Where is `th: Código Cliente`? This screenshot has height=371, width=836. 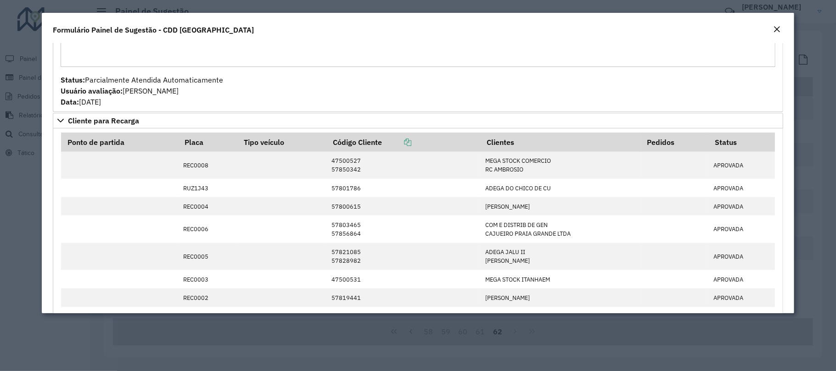 th: Código Cliente is located at coordinates (403, 142).